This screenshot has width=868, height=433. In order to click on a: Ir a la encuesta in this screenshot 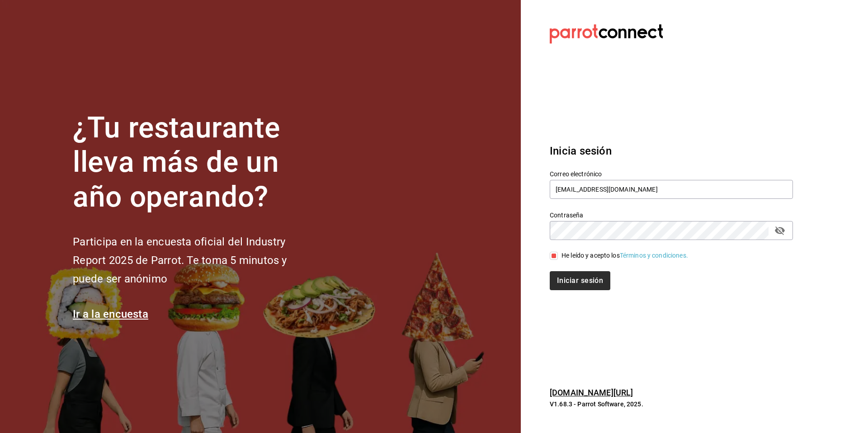, I will do `click(110, 314)`.